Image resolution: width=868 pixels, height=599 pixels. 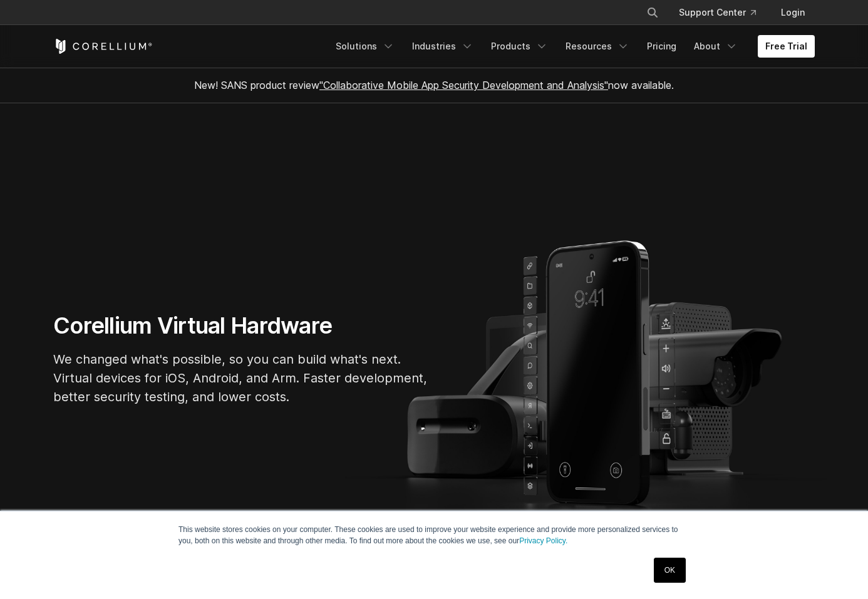 I want to click on a: Free Trial, so click(x=786, y=46).